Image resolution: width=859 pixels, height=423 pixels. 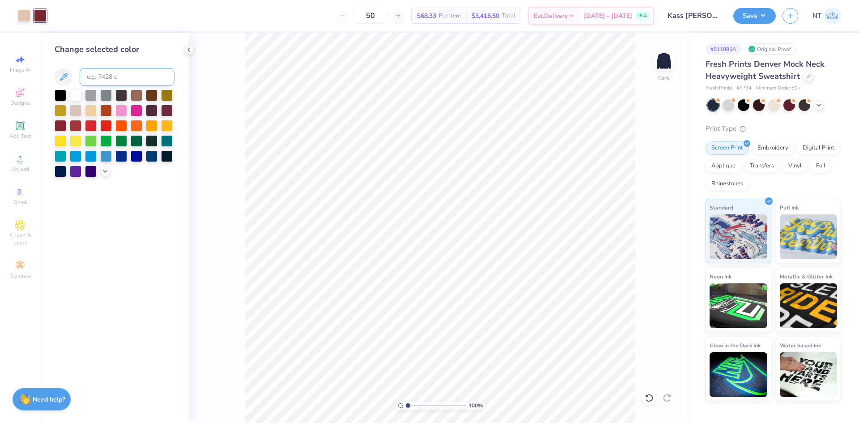 What do you see at coordinates (20, 103) in the screenshot?
I see `span: Designs` at bounding box center [20, 103].